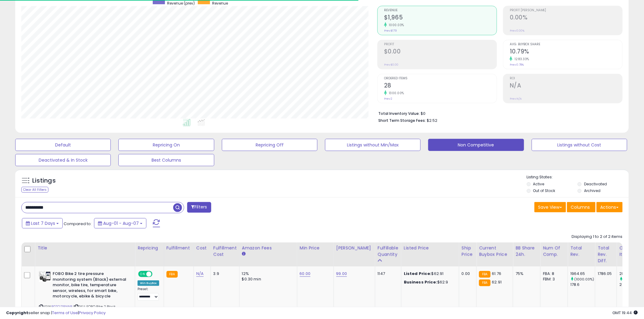 This screenshot has width=644, height=319. What do you see at coordinates (388, 99) in the screenshot?
I see `small: Prev: 2` at bounding box center [388, 99].